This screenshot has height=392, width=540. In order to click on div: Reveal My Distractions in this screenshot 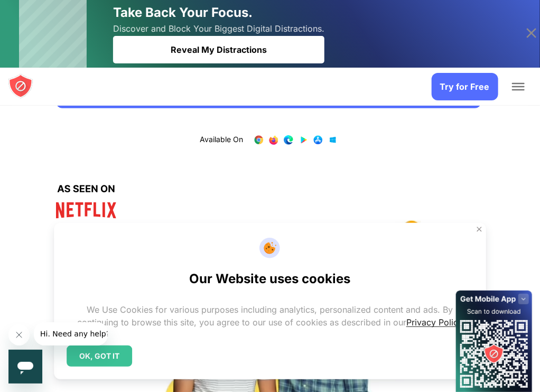, I will do `click(219, 50)`.